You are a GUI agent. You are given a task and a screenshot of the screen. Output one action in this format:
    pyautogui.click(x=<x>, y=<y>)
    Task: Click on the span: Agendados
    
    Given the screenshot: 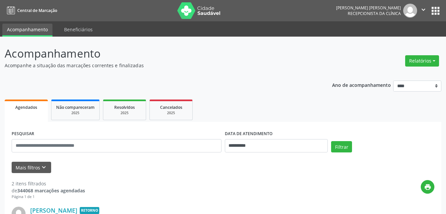 What is the action you would take?
    pyautogui.click(x=26, y=107)
    